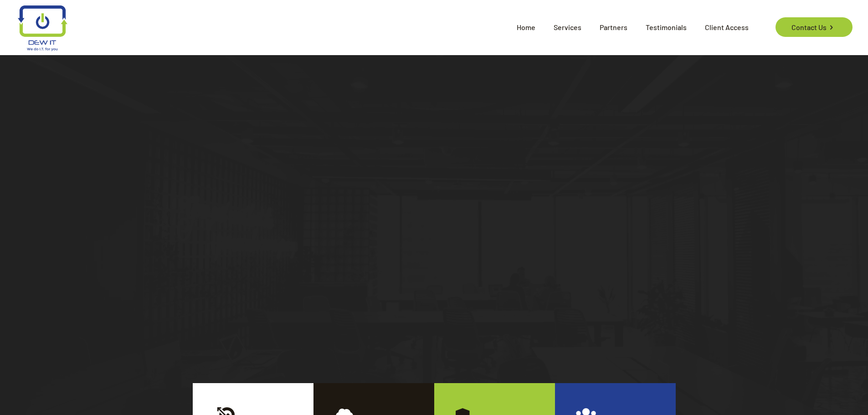 The height and width of the screenshot is (415, 868). I want to click on a: Contact Us, so click(814, 27).